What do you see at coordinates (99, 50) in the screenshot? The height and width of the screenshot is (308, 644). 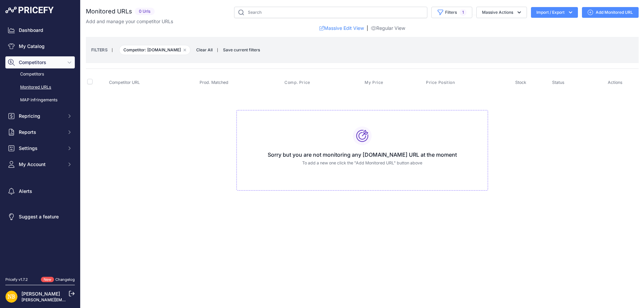 I see `small: FILTERS` at bounding box center [99, 50].